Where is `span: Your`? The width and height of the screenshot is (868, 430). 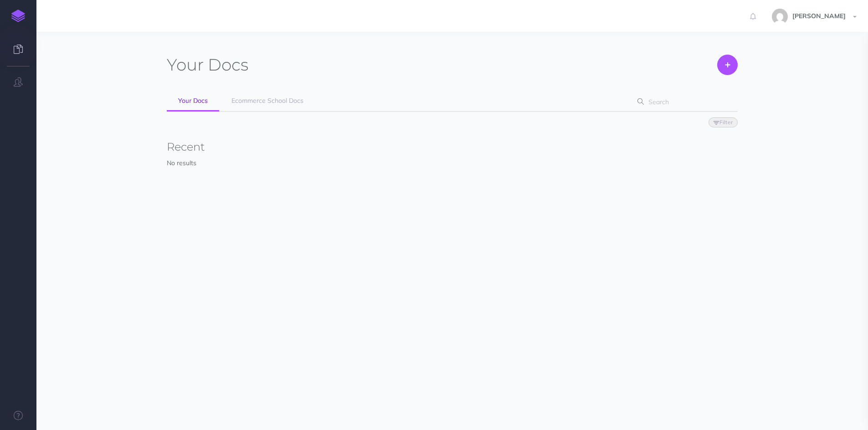
span: Your is located at coordinates (185, 64).